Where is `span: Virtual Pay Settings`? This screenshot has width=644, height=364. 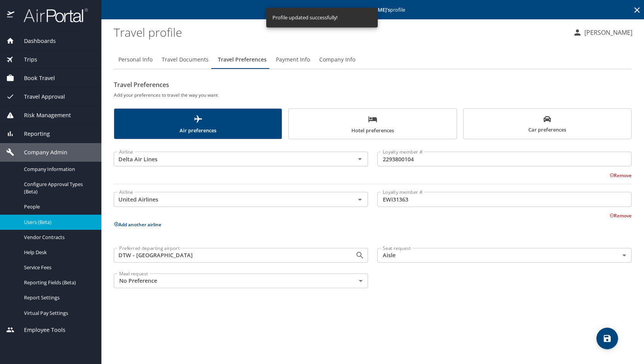
span: Virtual Pay Settings is located at coordinates (58, 313).